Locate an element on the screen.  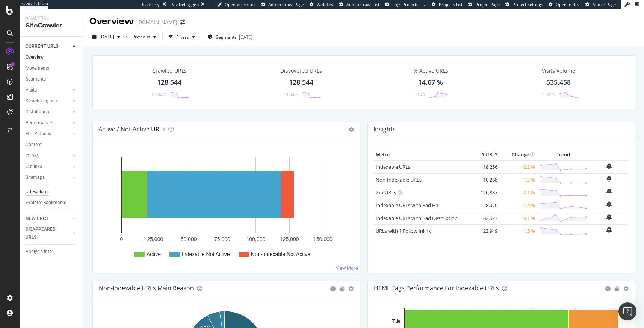
td: 118,256 is located at coordinates (484, 167).